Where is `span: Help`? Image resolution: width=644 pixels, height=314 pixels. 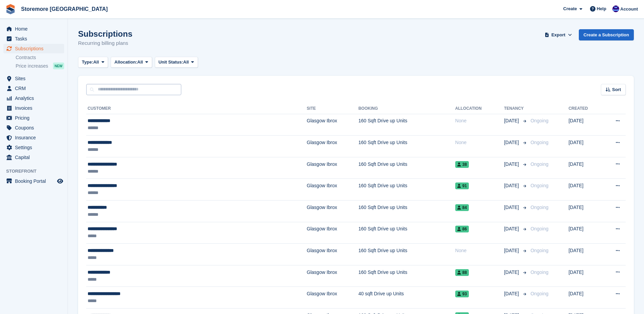
span: Help is located at coordinates (602, 9).